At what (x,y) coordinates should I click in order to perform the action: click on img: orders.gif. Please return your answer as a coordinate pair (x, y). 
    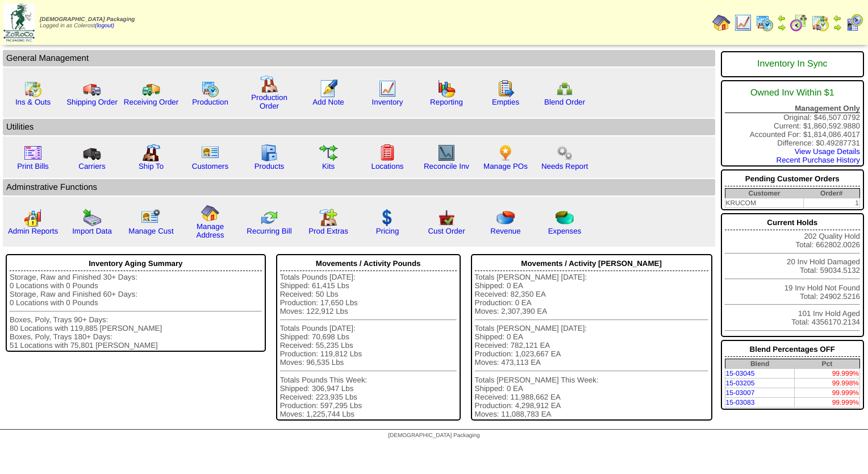
    Looking at the image, I should click on (328, 89).